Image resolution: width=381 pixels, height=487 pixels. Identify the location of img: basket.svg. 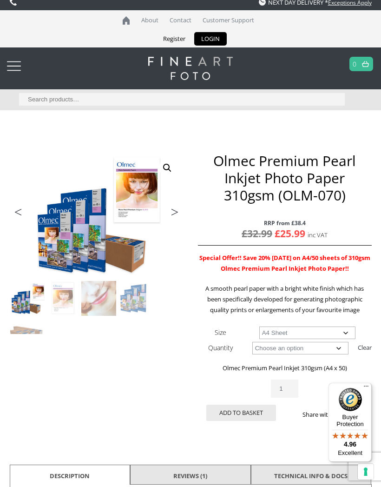
(365, 64).